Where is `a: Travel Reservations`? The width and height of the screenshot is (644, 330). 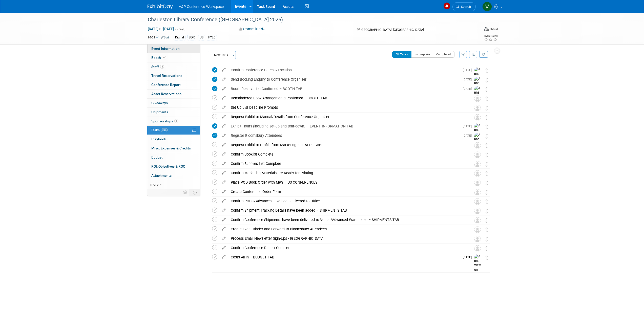 a: Travel Reservations is located at coordinates (174, 75).